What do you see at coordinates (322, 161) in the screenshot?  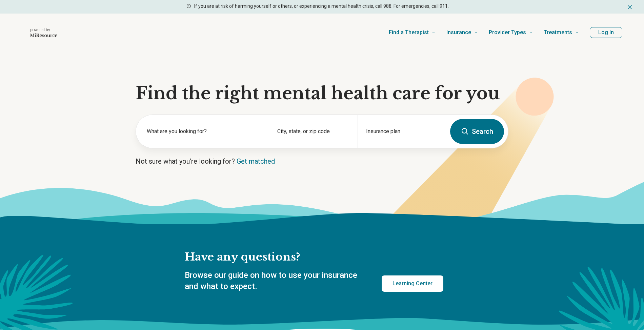 I see `p: Not sure what you’re looking for?` at bounding box center [322, 161].